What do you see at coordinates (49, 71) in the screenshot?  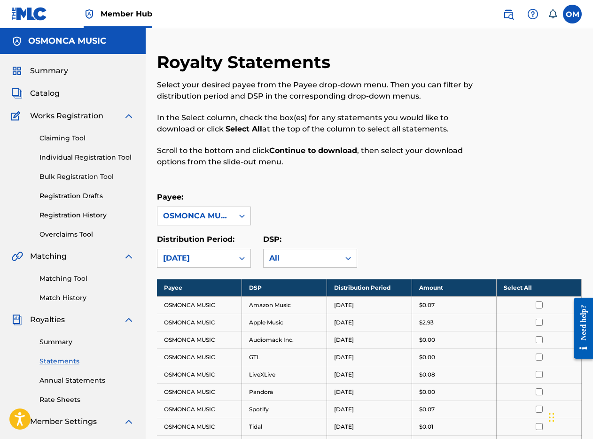 I see `span: Summary` at bounding box center [49, 71].